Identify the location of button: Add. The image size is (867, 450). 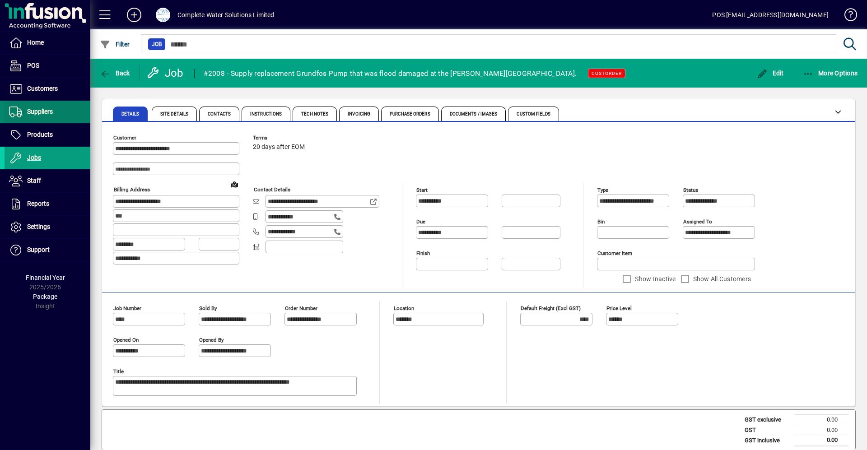
(134, 15).